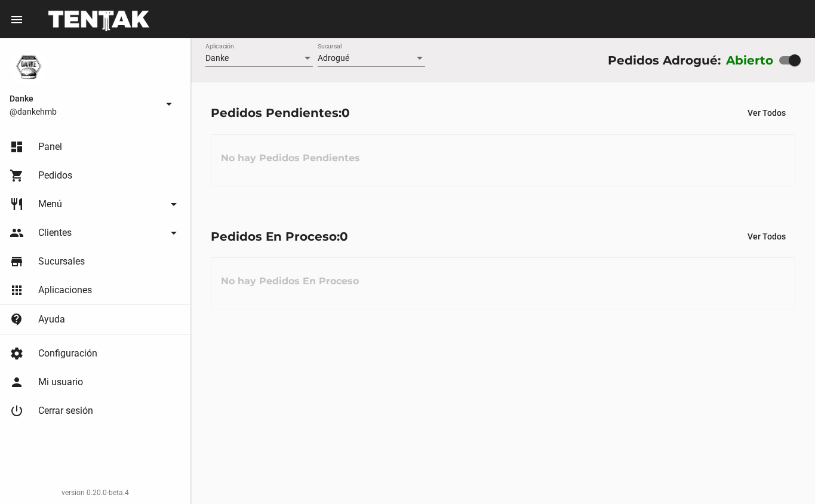  Describe the element at coordinates (65, 411) in the screenshot. I see `span: Cerrar sesión` at that location.